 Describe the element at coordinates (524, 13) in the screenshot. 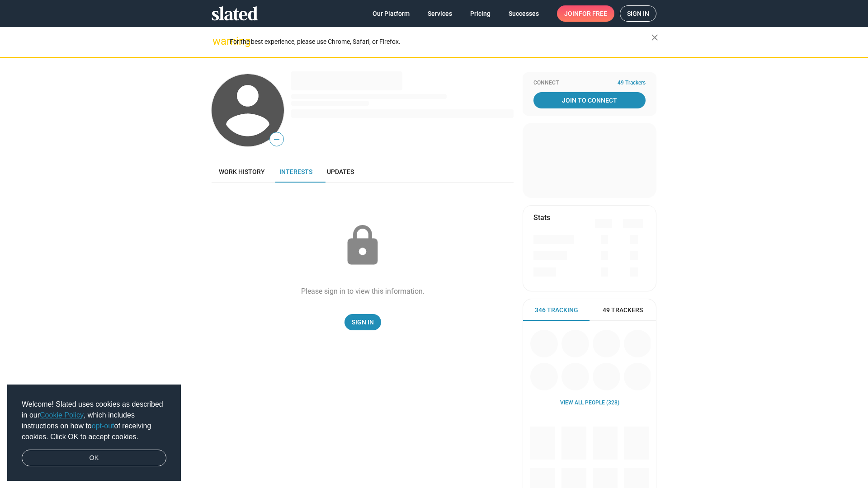

I see `a: Successes` at that location.